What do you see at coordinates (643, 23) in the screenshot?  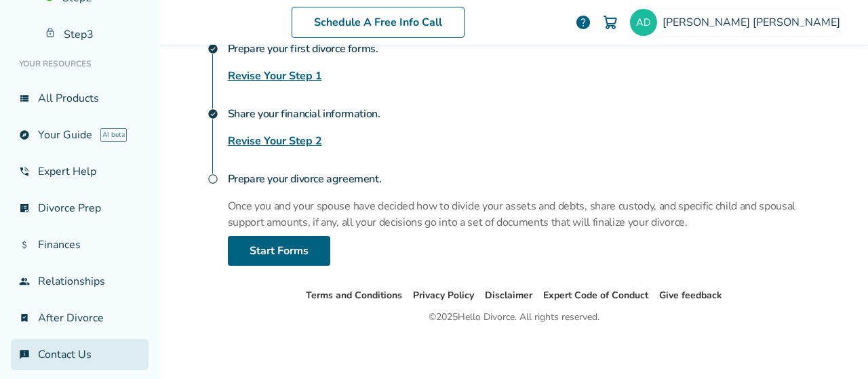 I see `img: mytanab@aol.com` at bounding box center [643, 23].